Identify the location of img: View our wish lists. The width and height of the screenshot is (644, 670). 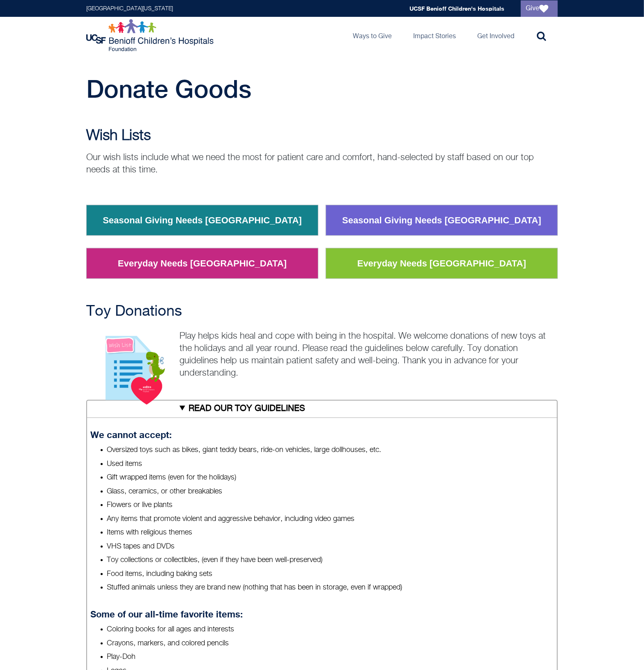
(131, 366).